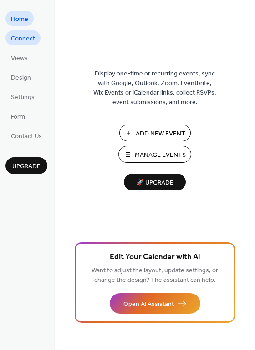  Describe the element at coordinates (160, 155) in the screenshot. I see `span: Manage Events` at that location.